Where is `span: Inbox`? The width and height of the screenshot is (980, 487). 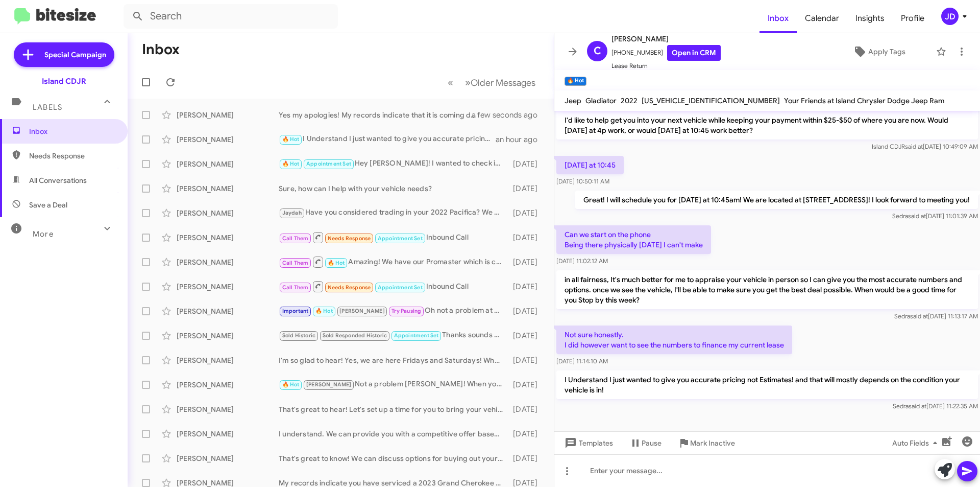
span: Inbox is located at coordinates (73, 131).